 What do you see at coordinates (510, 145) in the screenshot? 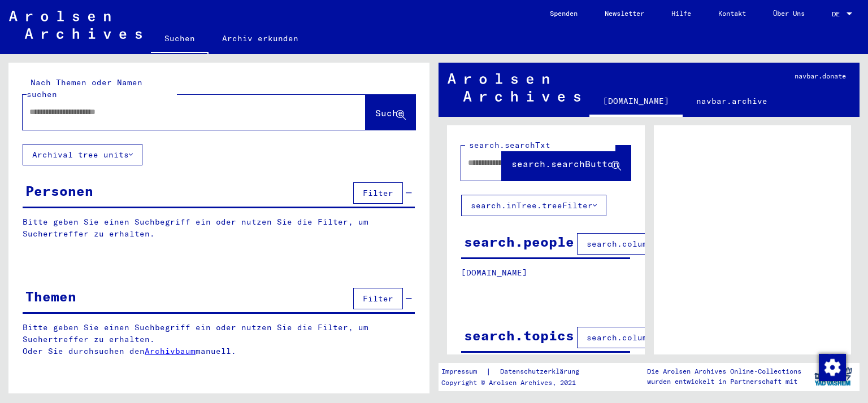
I see `mat-label: search.searchTxt` at bounding box center [510, 145].